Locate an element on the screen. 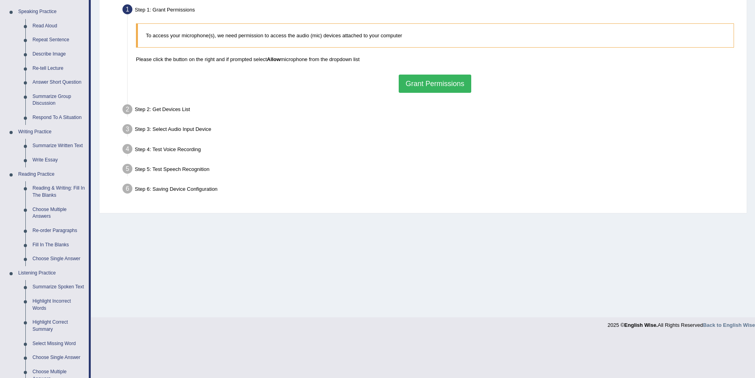 The height and width of the screenshot is (378, 755). div: Step 6: Saving Device Configuration is located at coordinates (431, 190).